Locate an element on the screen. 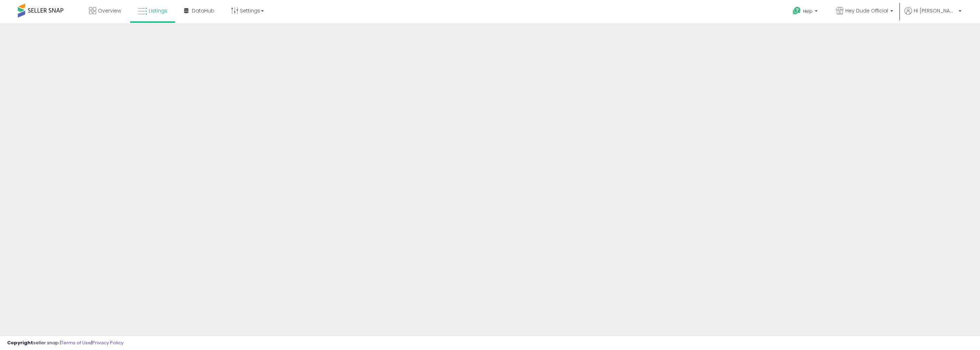 This screenshot has width=980, height=350. span: Overview is located at coordinates (109, 11).